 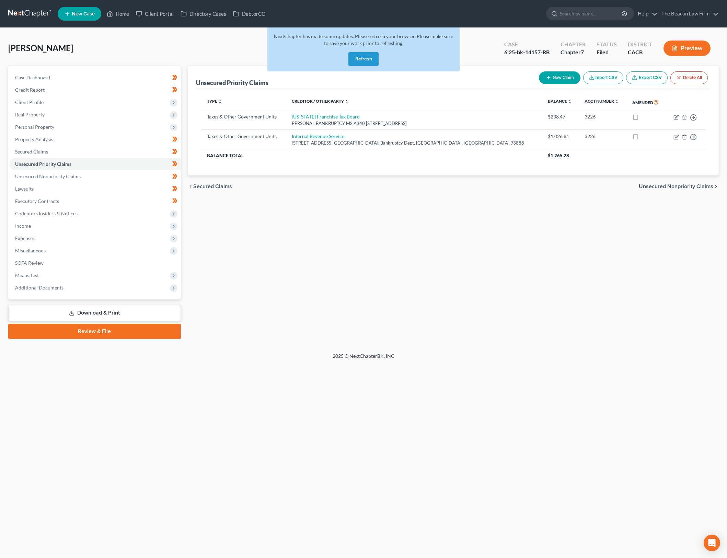 What do you see at coordinates (607, 44) in the screenshot?
I see `div: Status` at bounding box center [607, 44].